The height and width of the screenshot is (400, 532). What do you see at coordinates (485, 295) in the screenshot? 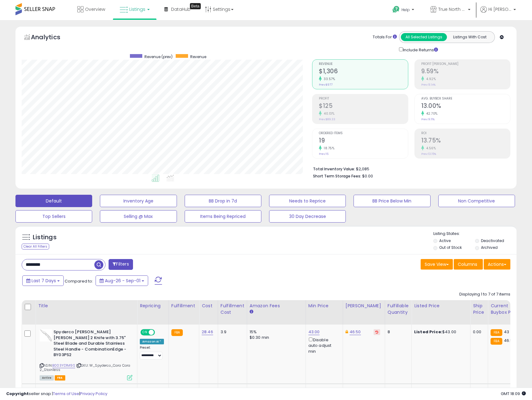
I see `div: Displaying 1 to 7 of 7 items` at bounding box center [485, 295].